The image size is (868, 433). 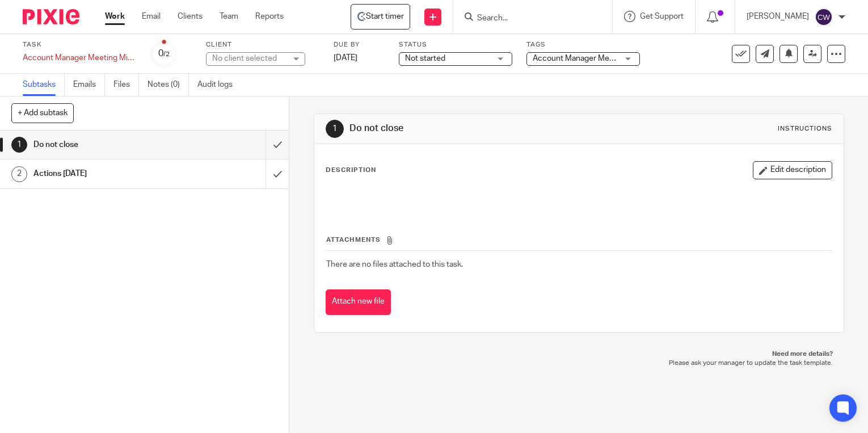 I want to click on a: Emails, so click(x=89, y=85).